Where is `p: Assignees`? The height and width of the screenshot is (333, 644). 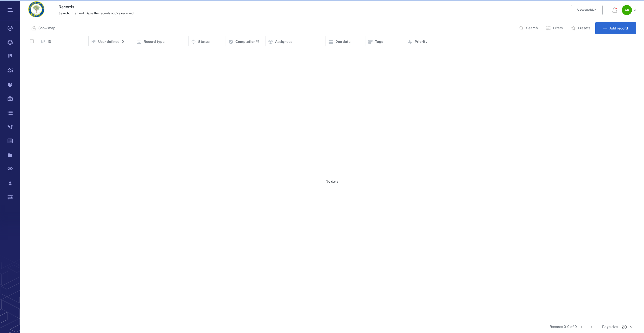 p: Assignees is located at coordinates (284, 42).